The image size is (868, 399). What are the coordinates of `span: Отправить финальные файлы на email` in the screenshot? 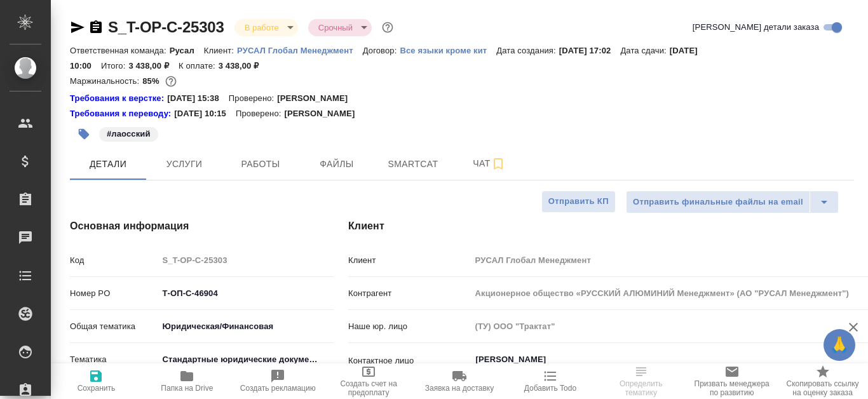 It's located at (718, 203).